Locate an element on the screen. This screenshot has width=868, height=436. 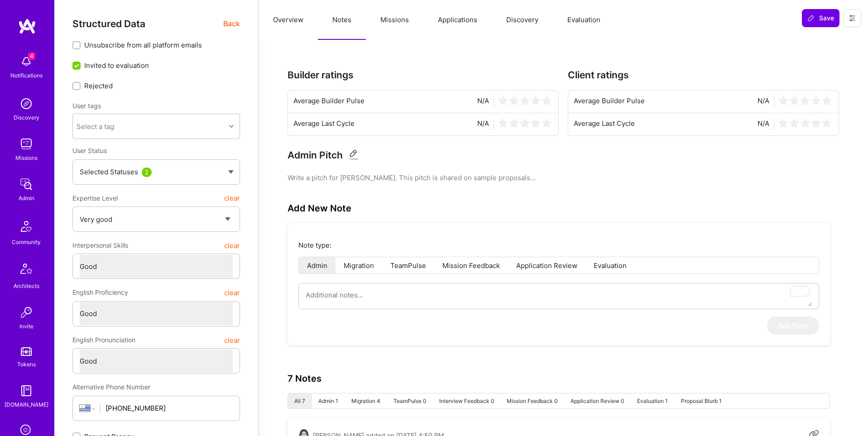
span: Save is located at coordinates (821, 18).